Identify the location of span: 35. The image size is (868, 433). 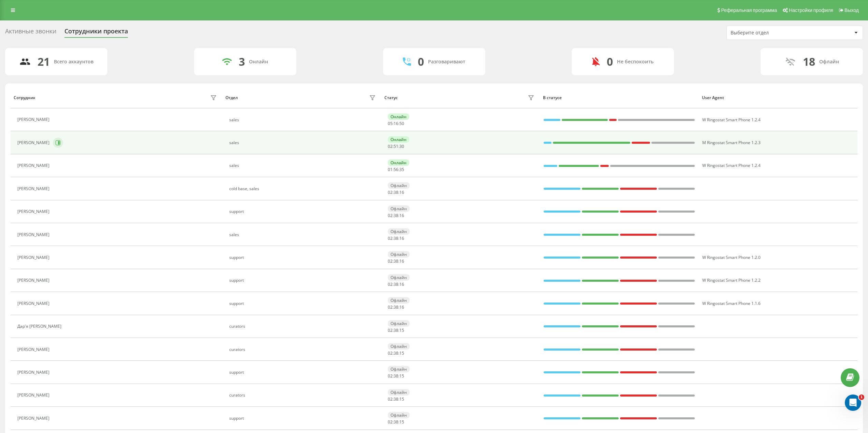
(401, 170).